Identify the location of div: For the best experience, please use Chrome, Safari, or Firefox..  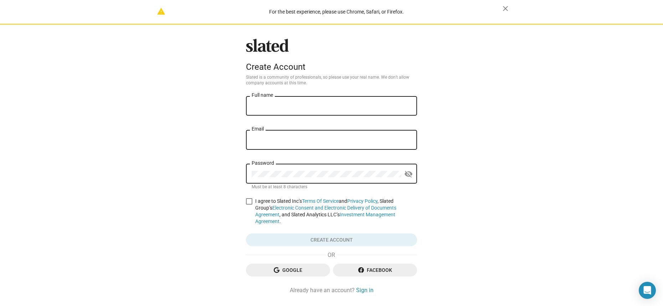
(336, 12).